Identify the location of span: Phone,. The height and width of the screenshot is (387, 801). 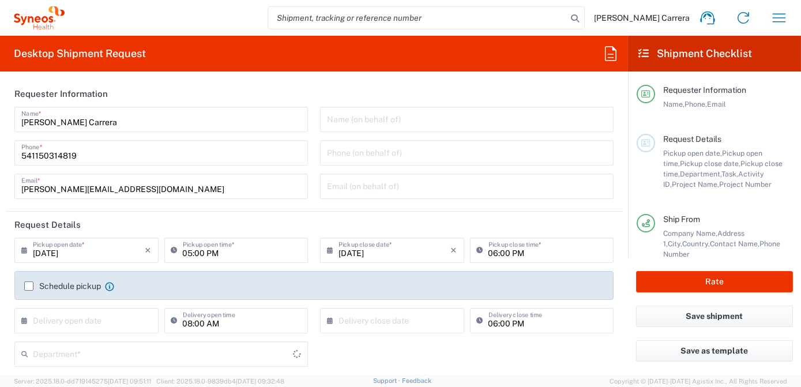
(696, 104).